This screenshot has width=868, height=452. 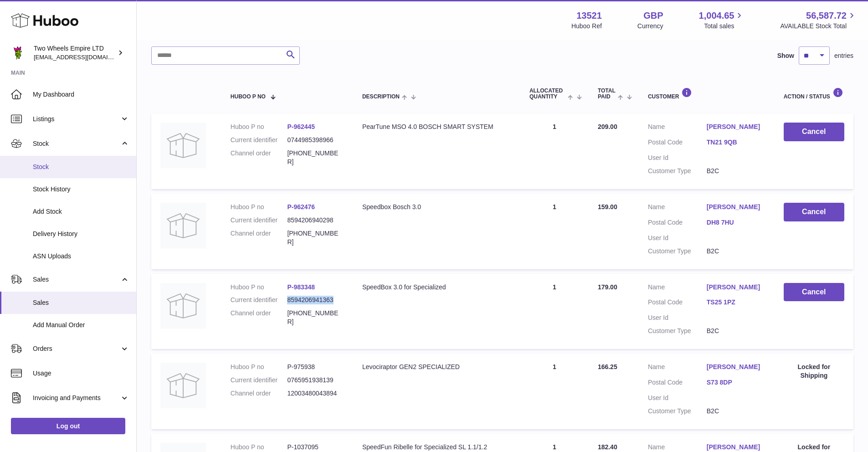 What do you see at coordinates (653, 16) in the screenshot?
I see `strong: GBP` at bounding box center [653, 16].